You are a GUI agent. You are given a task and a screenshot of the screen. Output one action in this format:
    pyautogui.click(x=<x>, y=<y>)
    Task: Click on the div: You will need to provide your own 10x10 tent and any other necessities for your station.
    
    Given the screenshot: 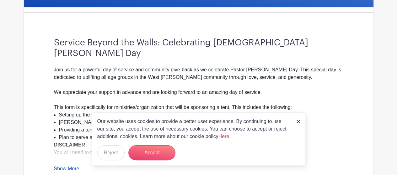 What is the action you would take?
    pyautogui.click(x=199, y=149)
    